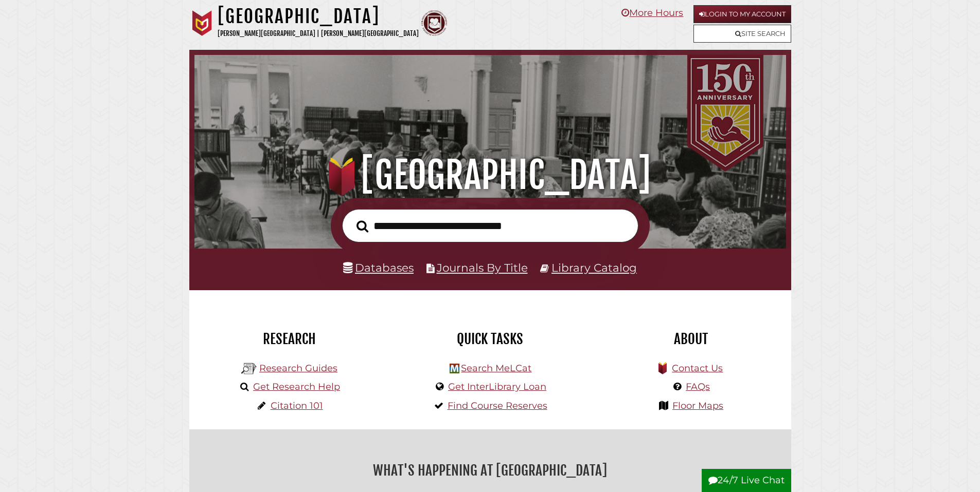 Image resolution: width=980 pixels, height=492 pixels. What do you see at coordinates (202, 23) in the screenshot?
I see `img: Calvin University` at bounding box center [202, 23].